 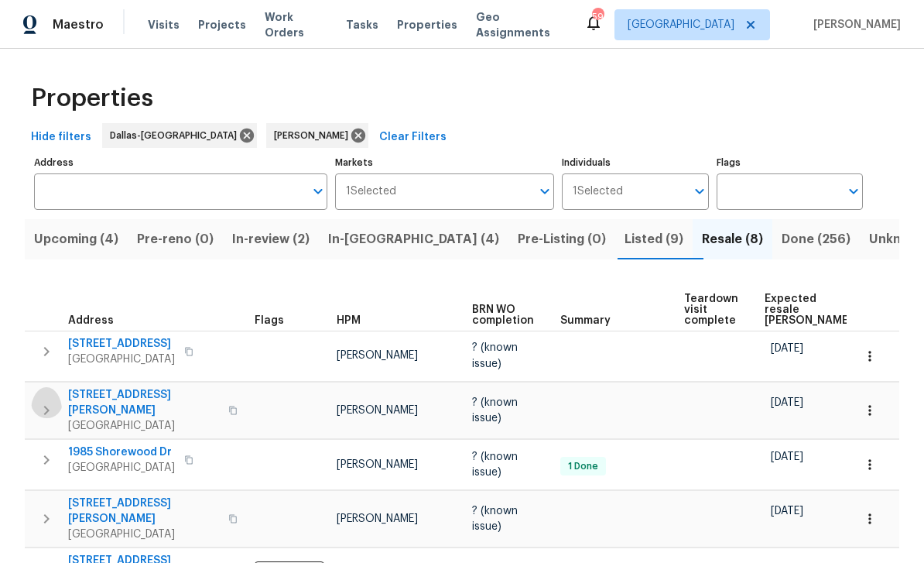 What do you see at coordinates (732, 239) in the screenshot?
I see `span: Resale (8)` at bounding box center [732, 239].